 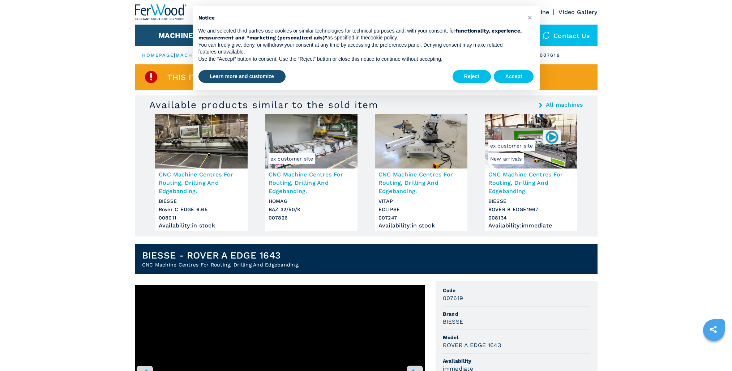 I want to click on span: Availability, so click(x=517, y=361).